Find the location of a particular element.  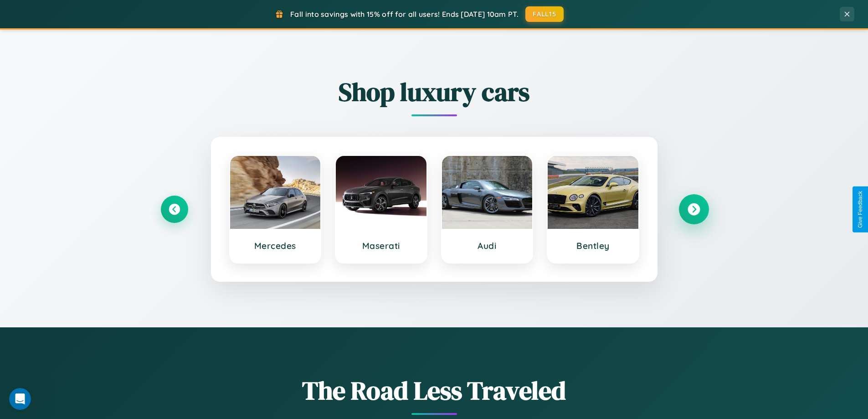

button: FALL15 is located at coordinates (544, 14).